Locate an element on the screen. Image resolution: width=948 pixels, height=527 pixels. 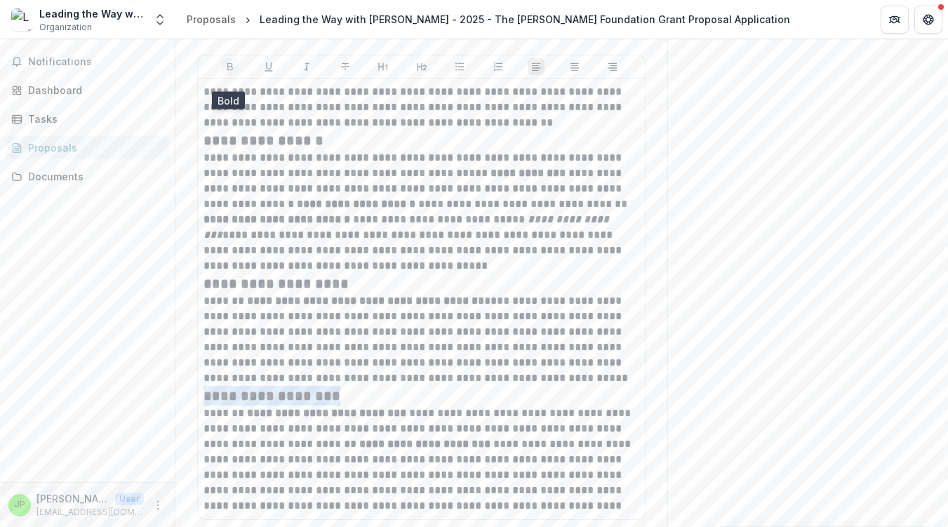
button: More is located at coordinates (158, 505).